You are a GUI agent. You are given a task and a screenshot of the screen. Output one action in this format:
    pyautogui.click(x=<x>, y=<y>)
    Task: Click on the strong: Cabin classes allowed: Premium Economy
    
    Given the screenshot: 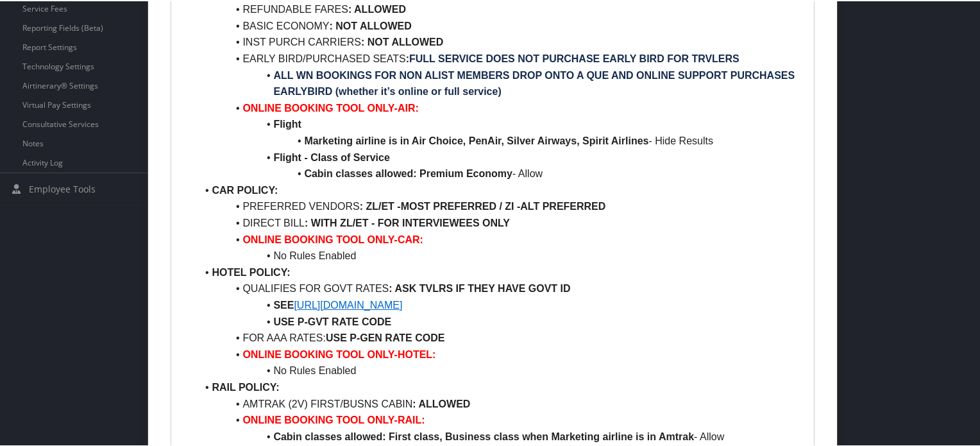 What is the action you would take?
    pyautogui.click(x=408, y=172)
    